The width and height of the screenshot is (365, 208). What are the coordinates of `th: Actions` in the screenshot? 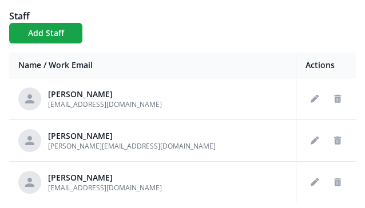 It's located at (326, 65).